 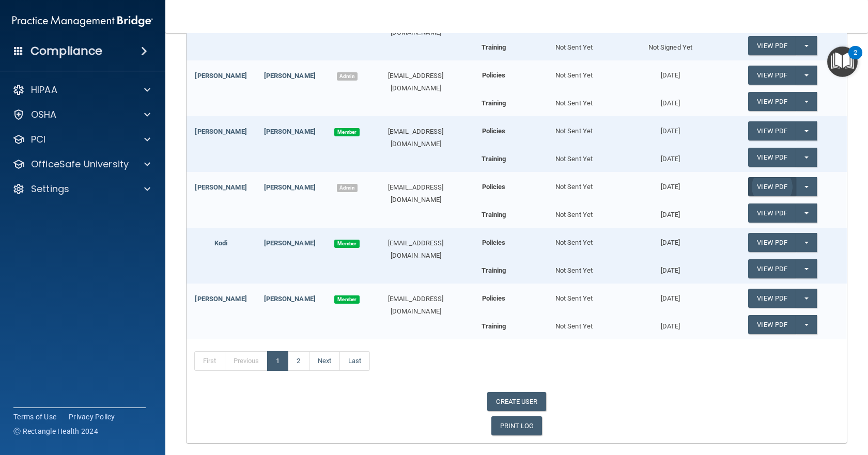 I want to click on a: Settings, so click(x=81, y=189).